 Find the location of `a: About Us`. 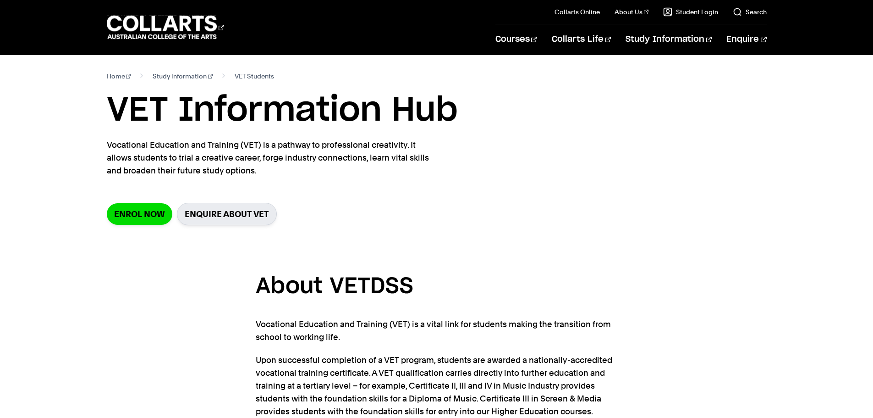

a: About Us is located at coordinates (632, 12).